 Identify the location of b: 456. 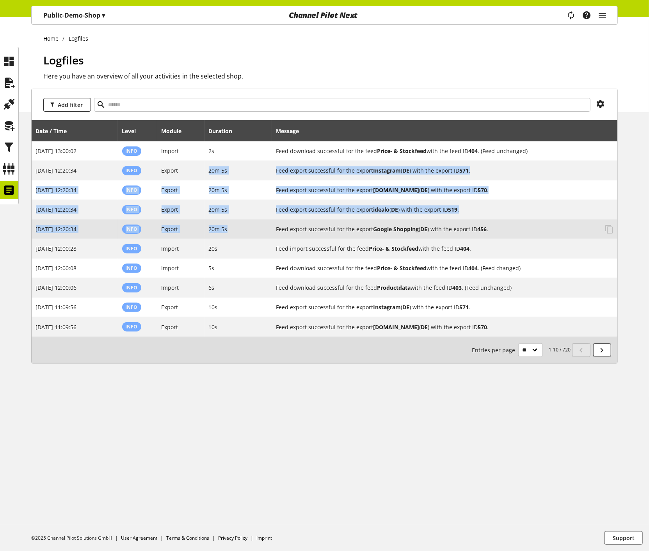
(482, 229).